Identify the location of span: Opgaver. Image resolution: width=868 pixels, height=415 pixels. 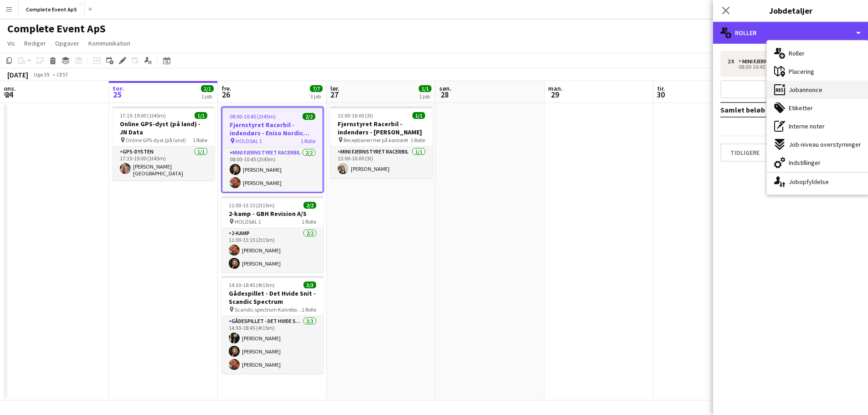
(67, 43).